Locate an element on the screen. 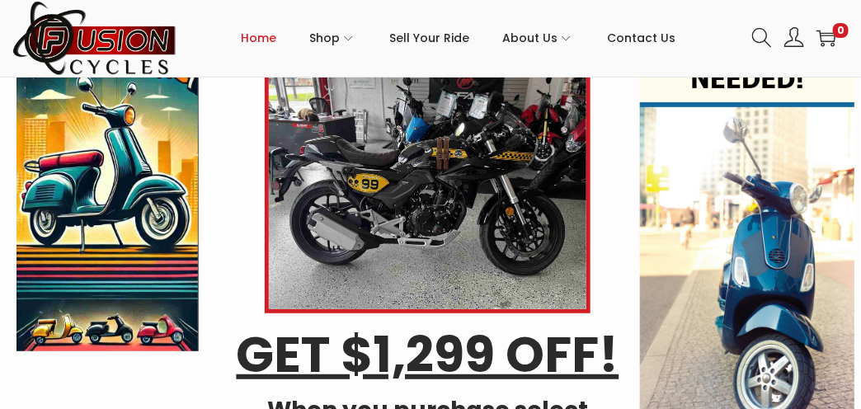 The image size is (861, 409). a: Sell Your Ride is located at coordinates (430, 38).